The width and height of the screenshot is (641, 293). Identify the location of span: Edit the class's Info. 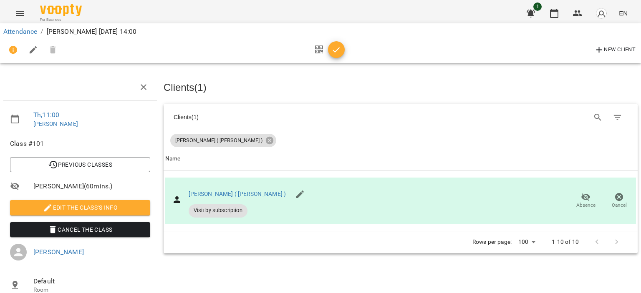
(80, 208).